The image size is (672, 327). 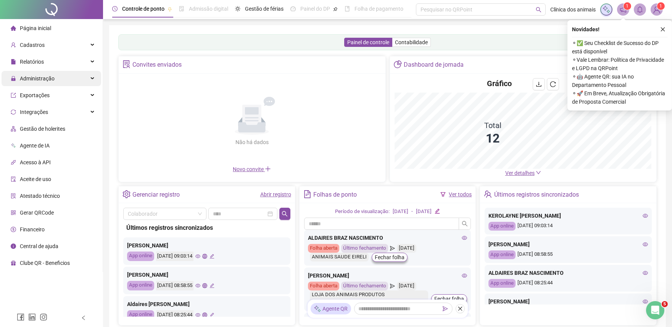 I want to click on span: apartment, so click(x=13, y=129).